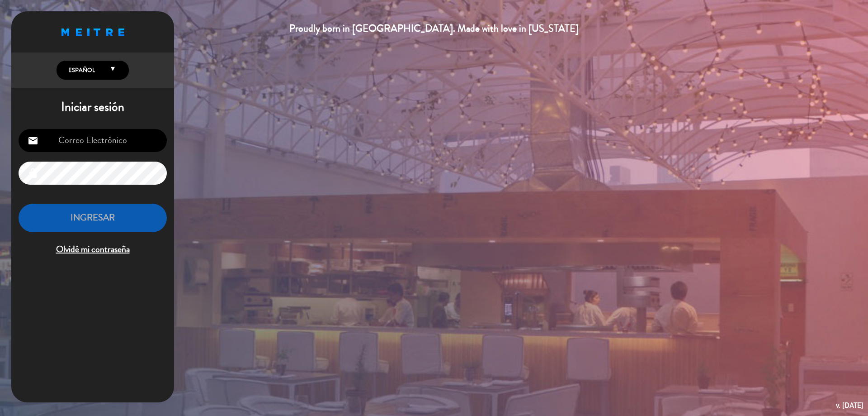 The image size is (868, 416). I want to click on input: Correo Electrónico, so click(93, 140).